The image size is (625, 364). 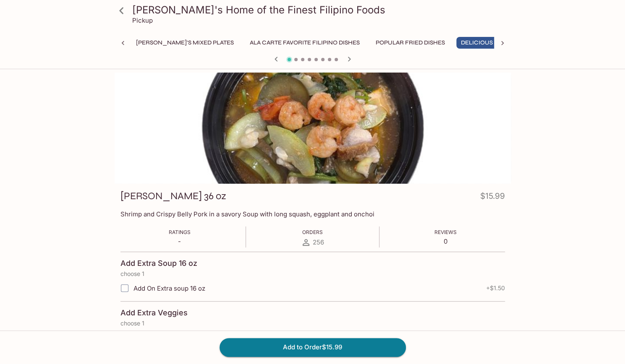 I want to click on h4: $15.99, so click(x=492, y=198).